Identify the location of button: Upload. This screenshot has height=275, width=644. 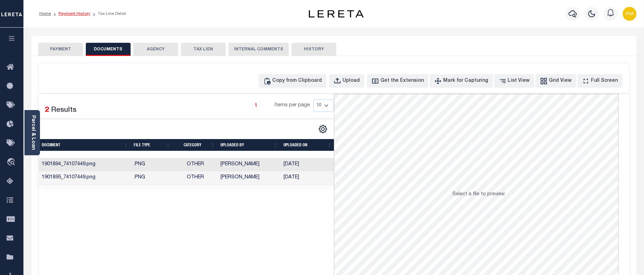
(347, 81).